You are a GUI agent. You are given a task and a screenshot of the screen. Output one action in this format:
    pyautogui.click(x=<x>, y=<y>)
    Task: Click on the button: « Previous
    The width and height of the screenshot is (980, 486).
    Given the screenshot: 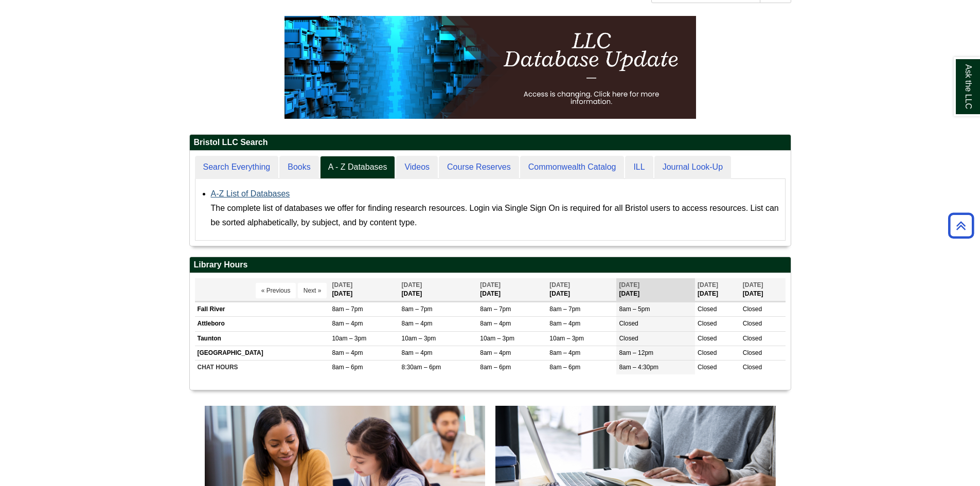 What is the action you would take?
    pyautogui.click(x=276, y=291)
    